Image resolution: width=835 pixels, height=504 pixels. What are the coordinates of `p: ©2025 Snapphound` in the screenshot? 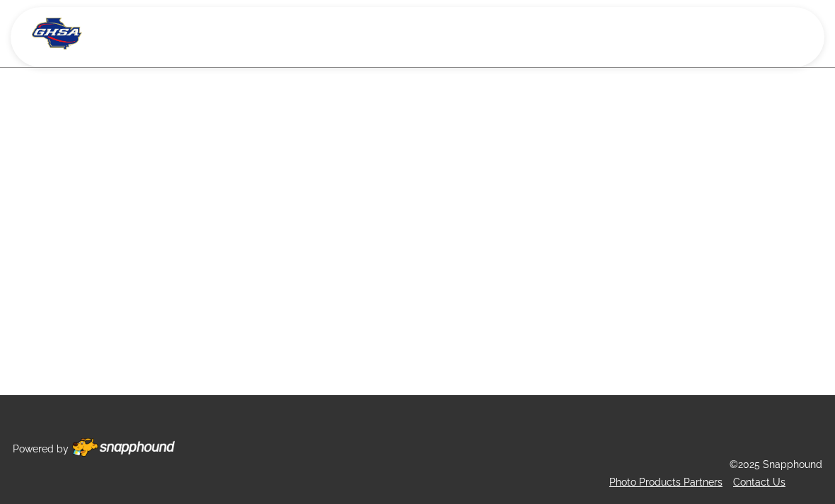 It's located at (776, 464).